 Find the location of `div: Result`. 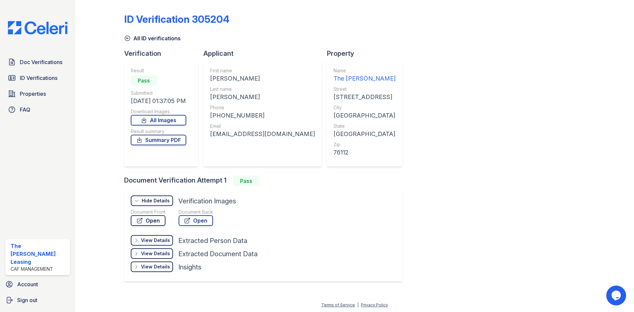

div: Result is located at coordinates (158, 71).